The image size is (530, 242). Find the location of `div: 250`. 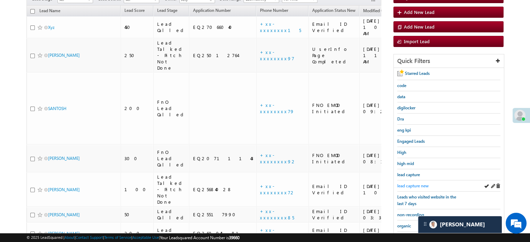

div: 250 is located at coordinates (137, 55).